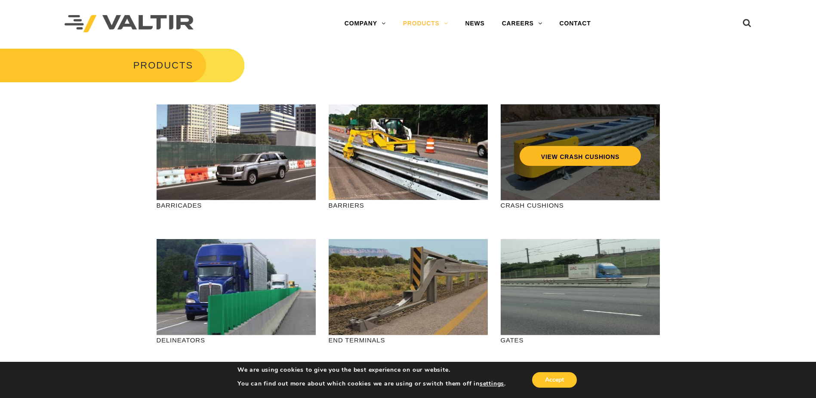 The height and width of the screenshot is (398, 816). Describe the element at coordinates (236, 205) in the screenshot. I see `p: BARRICADES` at that location.